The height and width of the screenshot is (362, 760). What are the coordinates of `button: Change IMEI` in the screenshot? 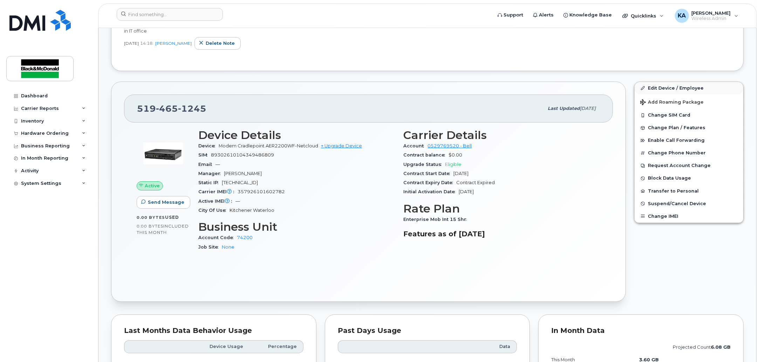 It's located at (689, 217).